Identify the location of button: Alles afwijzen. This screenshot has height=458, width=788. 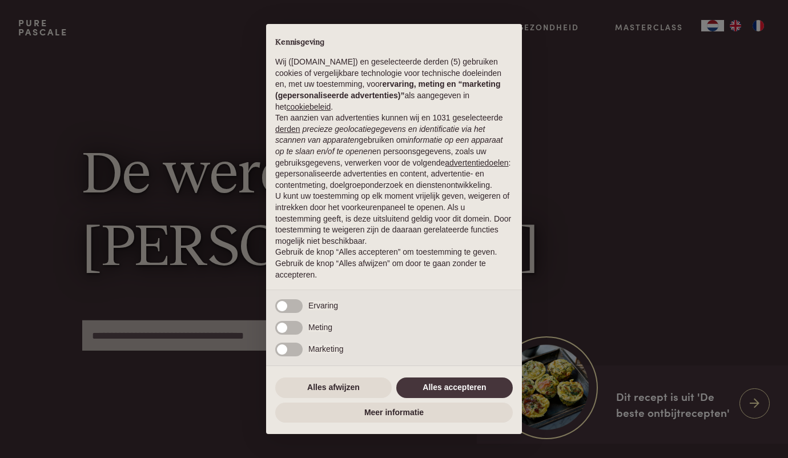
(333, 388).